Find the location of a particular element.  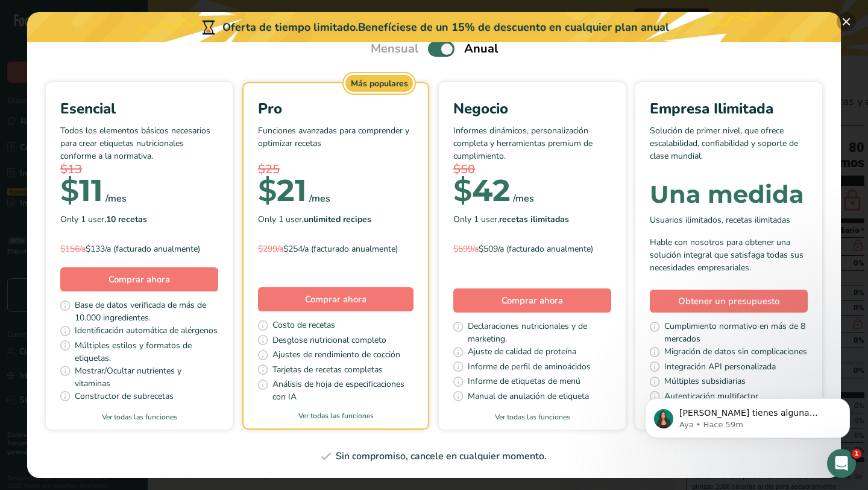

font: Ajustes de rendimiento de cocción is located at coordinates (336, 354).